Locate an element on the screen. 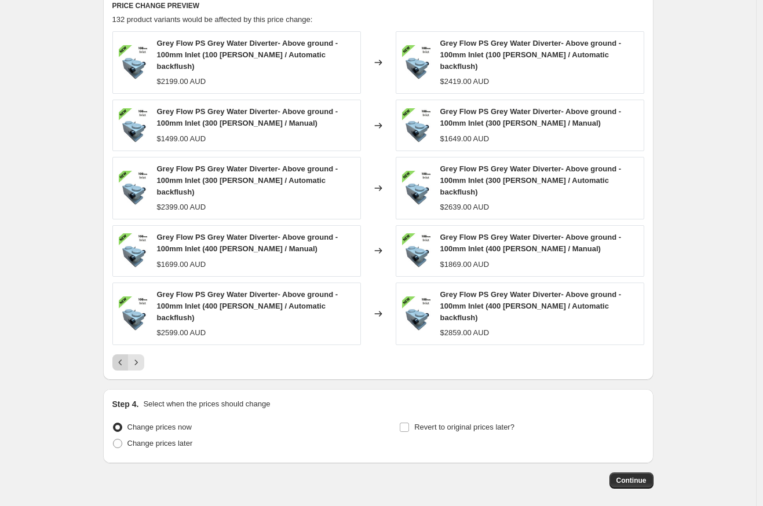  span: Change prices now is located at coordinates (159, 427).